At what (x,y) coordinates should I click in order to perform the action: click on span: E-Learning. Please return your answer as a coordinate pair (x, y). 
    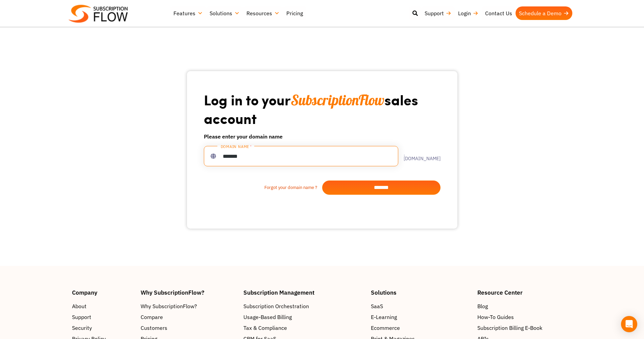
    Looking at the image, I should click on (383, 317).